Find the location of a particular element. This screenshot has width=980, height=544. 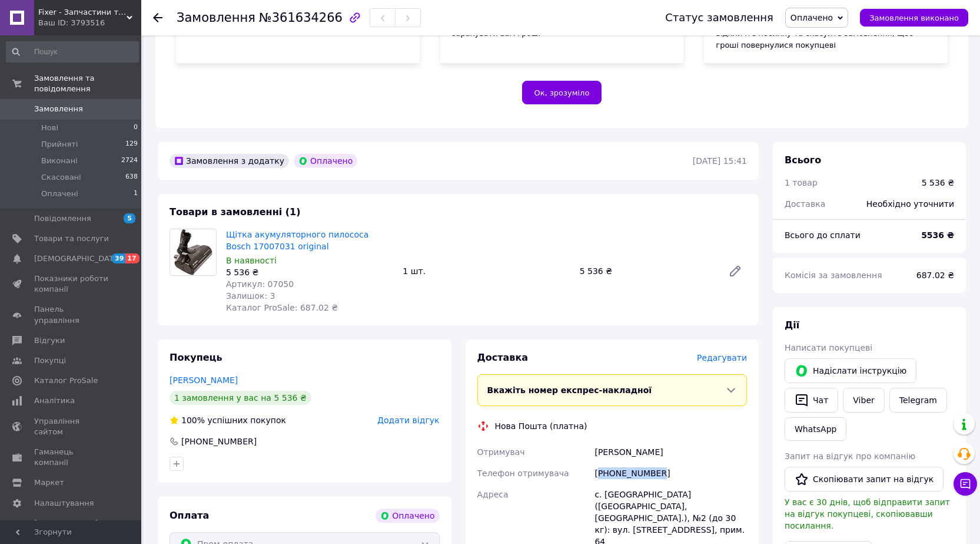

div: 1 замовлення у вас на 5 536 ₴ is located at coordinates (240, 398).